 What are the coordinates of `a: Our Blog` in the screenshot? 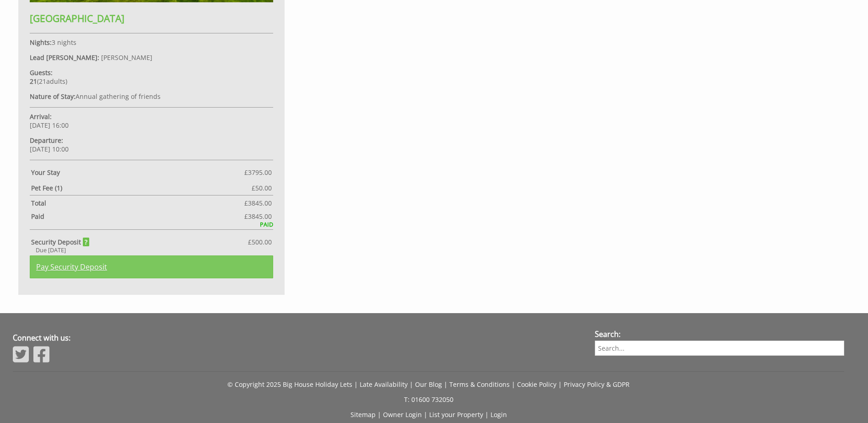 It's located at (428, 384).